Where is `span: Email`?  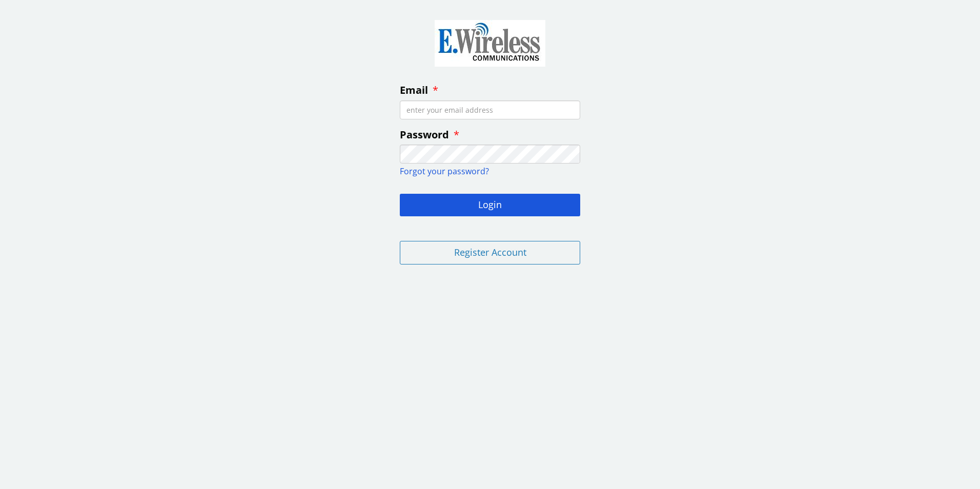
span: Email is located at coordinates (414, 90).